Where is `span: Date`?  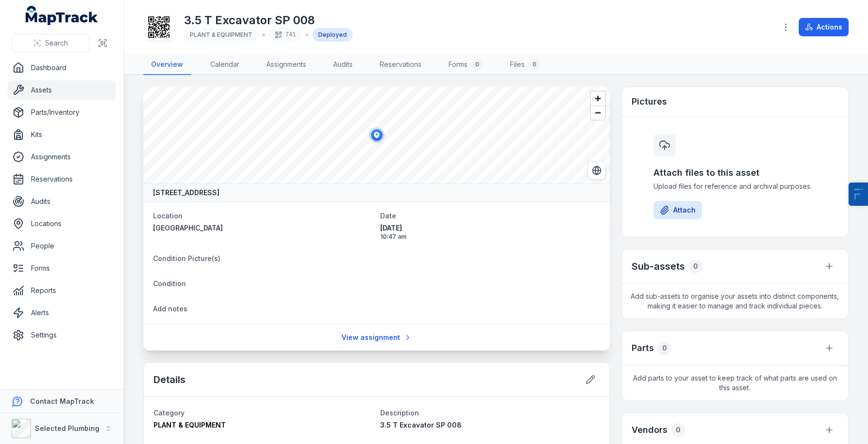
span: Date is located at coordinates (388, 215).